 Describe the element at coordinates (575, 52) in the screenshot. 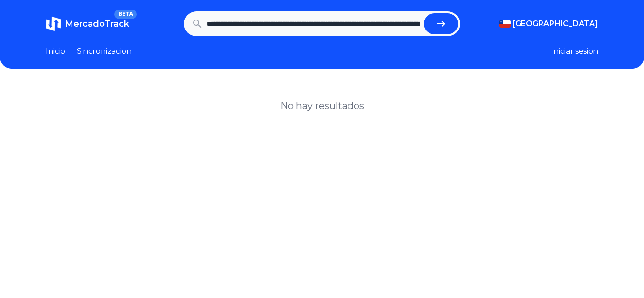

I see `button: Iniciar sesion` at that location.